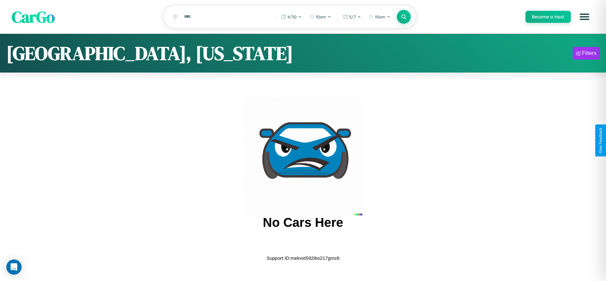 This screenshot has height=281, width=606. What do you see at coordinates (586, 53) in the screenshot?
I see `button: Filters` at bounding box center [586, 53].